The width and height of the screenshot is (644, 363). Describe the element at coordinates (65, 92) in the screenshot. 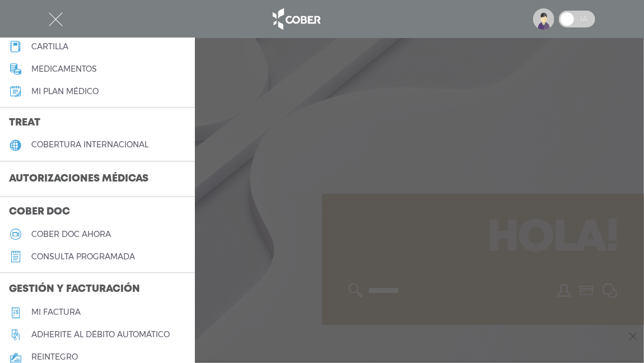

I see `h5: Mi plan médico` at that location.